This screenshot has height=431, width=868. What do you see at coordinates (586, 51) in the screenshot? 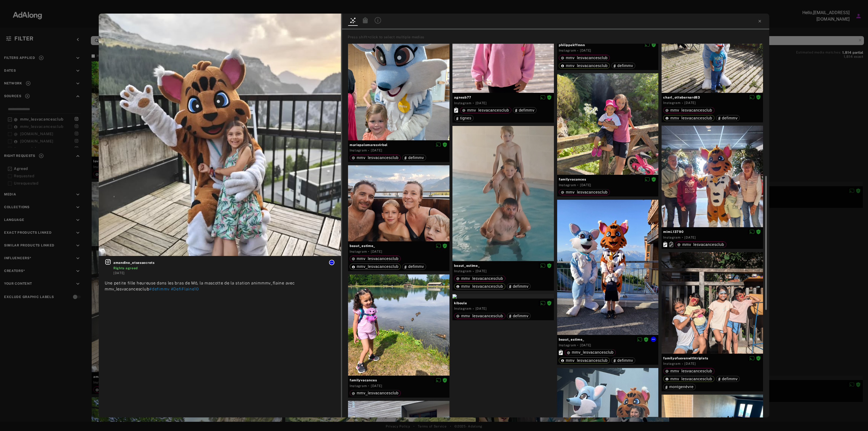
I see `time: 2025-07-28T17:12:12.000Z` at bounding box center [586, 51].